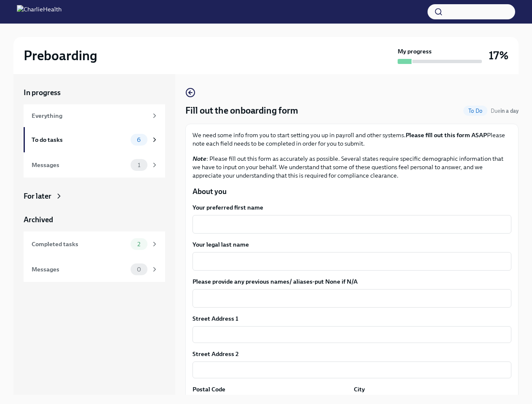 Image resolution: width=532 pixels, height=404 pixels. Describe the element at coordinates (138, 244) in the screenshot. I see `span: 2` at that location.